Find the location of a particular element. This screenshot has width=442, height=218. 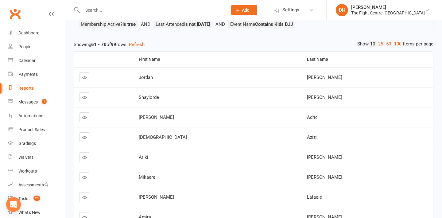

span: Settings is located at coordinates (291, 10).